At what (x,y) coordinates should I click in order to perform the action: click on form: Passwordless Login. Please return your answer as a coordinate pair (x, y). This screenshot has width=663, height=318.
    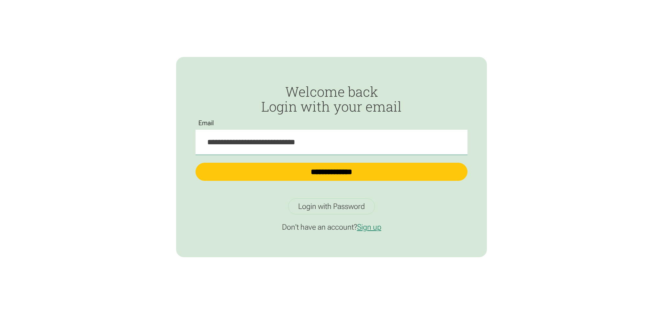
    Looking at the image, I should click on (331, 137).